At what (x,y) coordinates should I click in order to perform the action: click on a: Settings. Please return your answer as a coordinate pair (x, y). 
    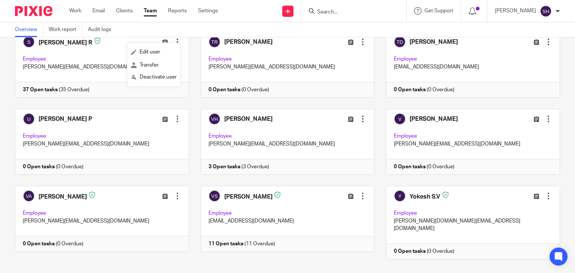
    Looking at the image, I should click on (208, 11).